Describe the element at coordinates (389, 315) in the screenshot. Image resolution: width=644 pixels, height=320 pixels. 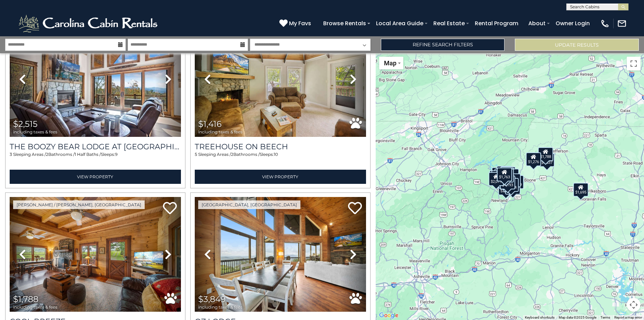
I see `a: Open this area in Google Maps (opens a new window)` at that location.